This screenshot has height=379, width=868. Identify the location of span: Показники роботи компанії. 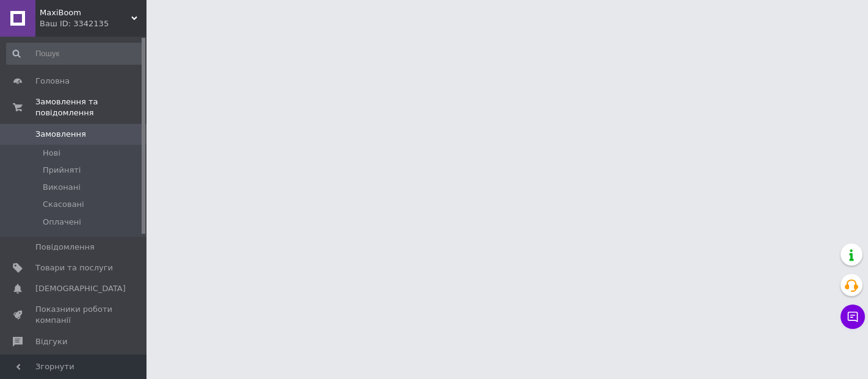
(74, 315).